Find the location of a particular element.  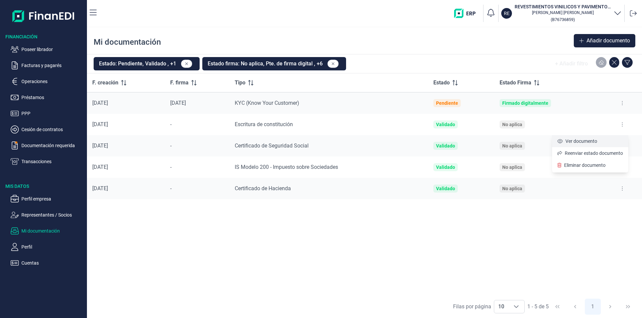

p: Facturas y pagarés is located at coordinates (53, 65).